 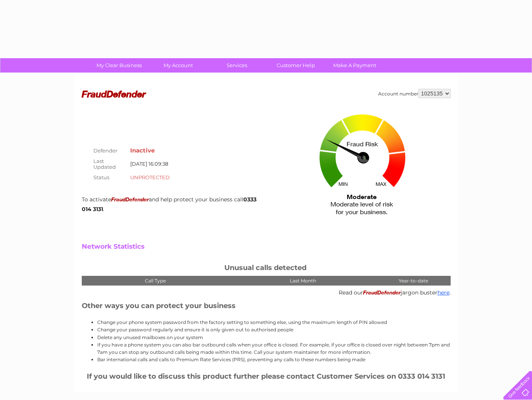 I want to click on a: My Account, so click(x=178, y=65).